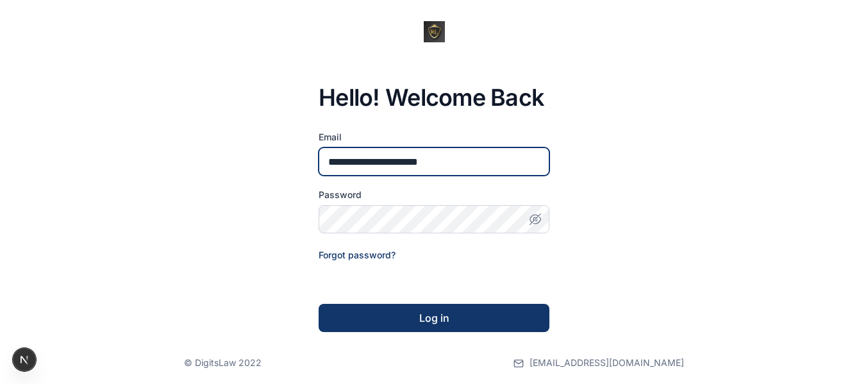 This screenshot has height=384, width=868. I want to click on label: Email, so click(434, 137).